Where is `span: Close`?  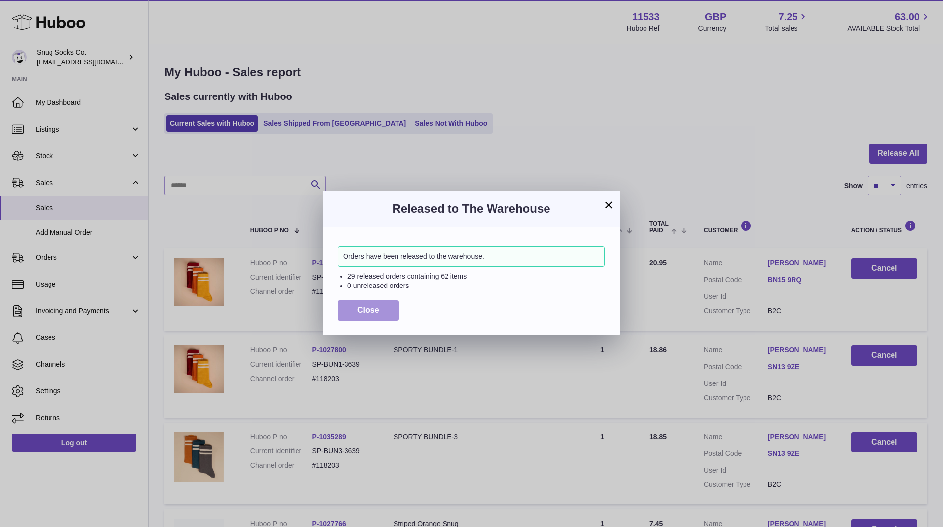 span: Close is located at coordinates (368, 310).